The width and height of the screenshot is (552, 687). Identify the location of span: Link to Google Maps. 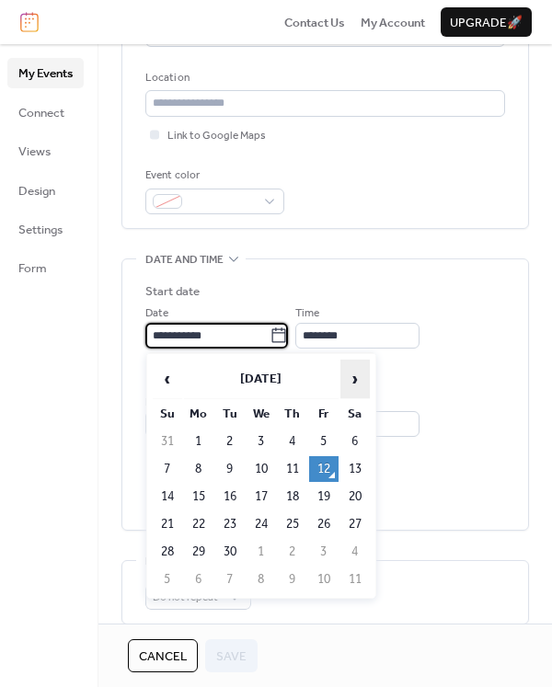
(216, 136).